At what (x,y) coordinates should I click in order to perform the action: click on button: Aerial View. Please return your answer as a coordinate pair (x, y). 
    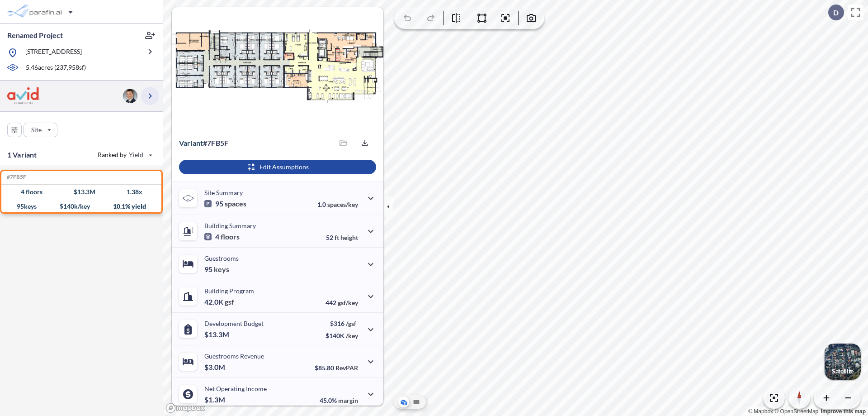
    Looking at the image, I should click on (404, 402).